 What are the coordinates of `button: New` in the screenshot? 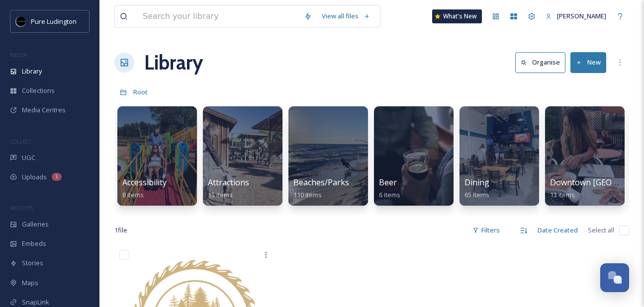 It's located at (588, 62).